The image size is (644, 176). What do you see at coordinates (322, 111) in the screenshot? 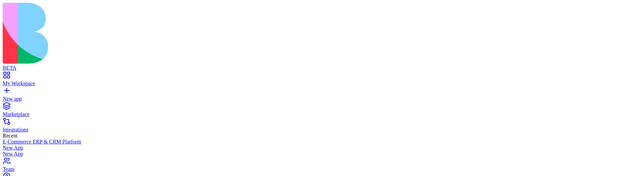
I see `a: Marketplace` at bounding box center [322, 111].